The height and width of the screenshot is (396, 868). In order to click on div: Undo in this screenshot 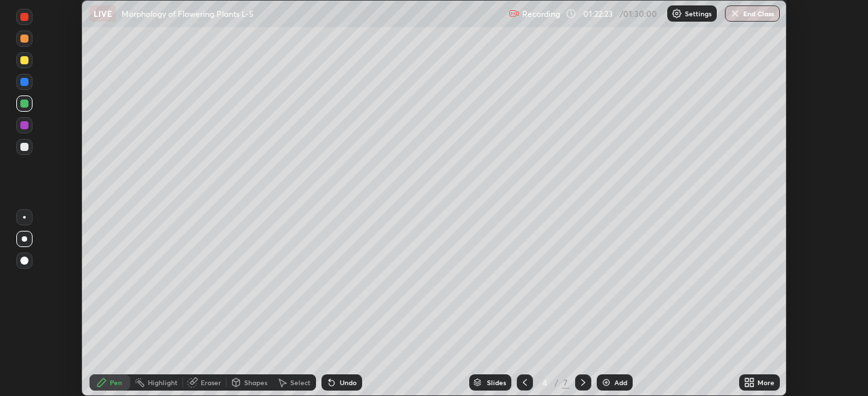, I will do `click(348, 383)`.